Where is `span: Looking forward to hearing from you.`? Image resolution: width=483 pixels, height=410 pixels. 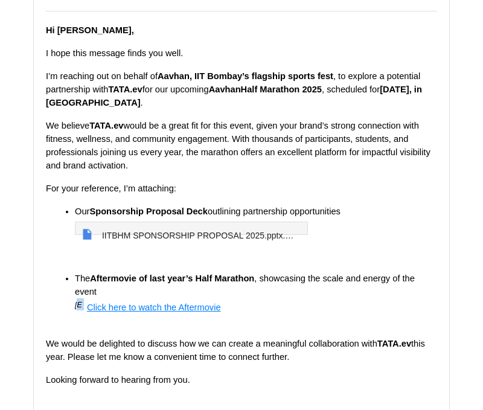 span: Looking forward to hearing from you. is located at coordinates (118, 380).